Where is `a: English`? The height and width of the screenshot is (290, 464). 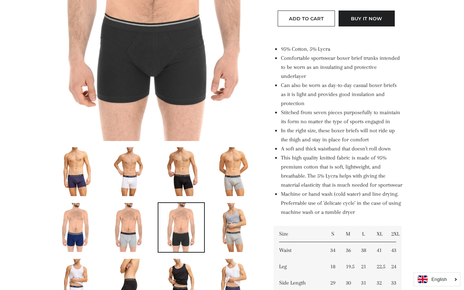
a: English is located at coordinates (437, 279).